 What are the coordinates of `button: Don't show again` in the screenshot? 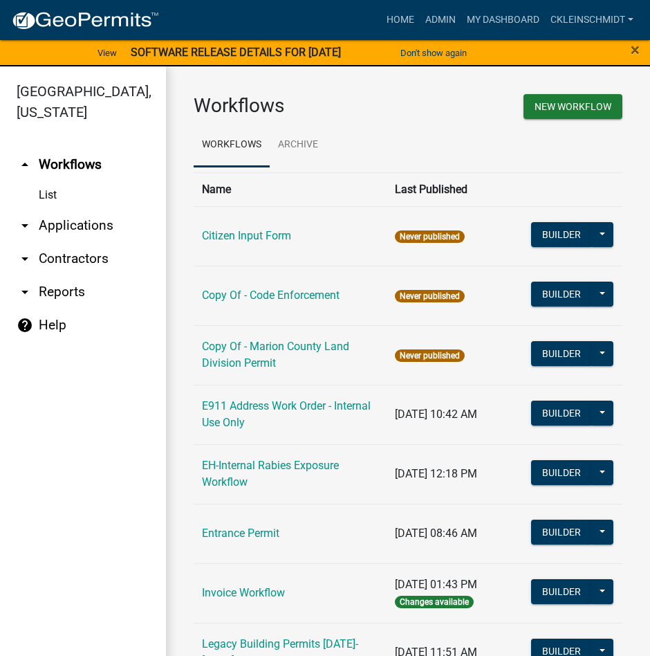 It's located at (434, 53).